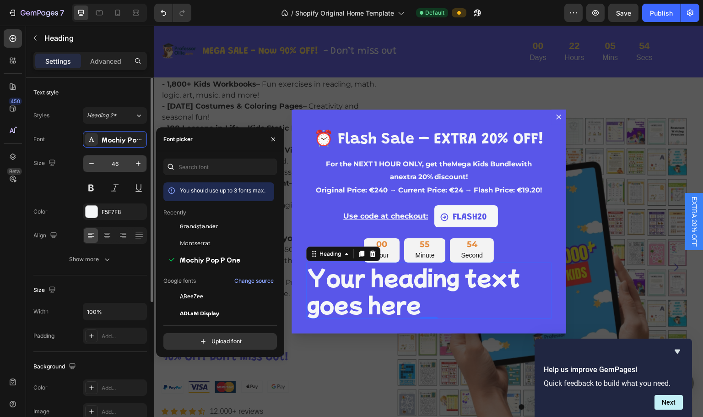  I want to click on div: 54, so click(317, 218).